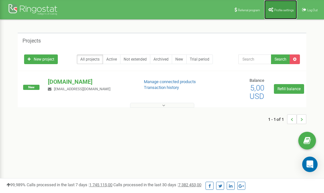  Describe the element at coordinates (41, 59) in the screenshot. I see `a: New project` at that location.